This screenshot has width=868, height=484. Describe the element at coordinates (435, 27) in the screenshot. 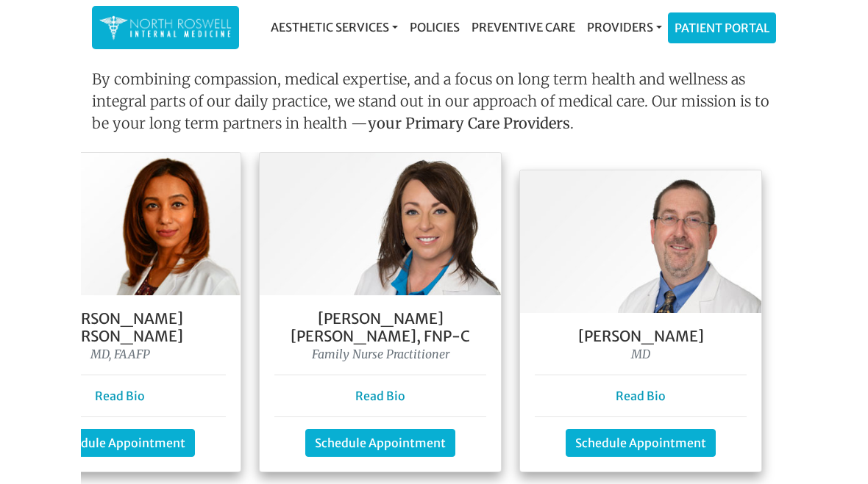

I see `a: Policies` at that location.